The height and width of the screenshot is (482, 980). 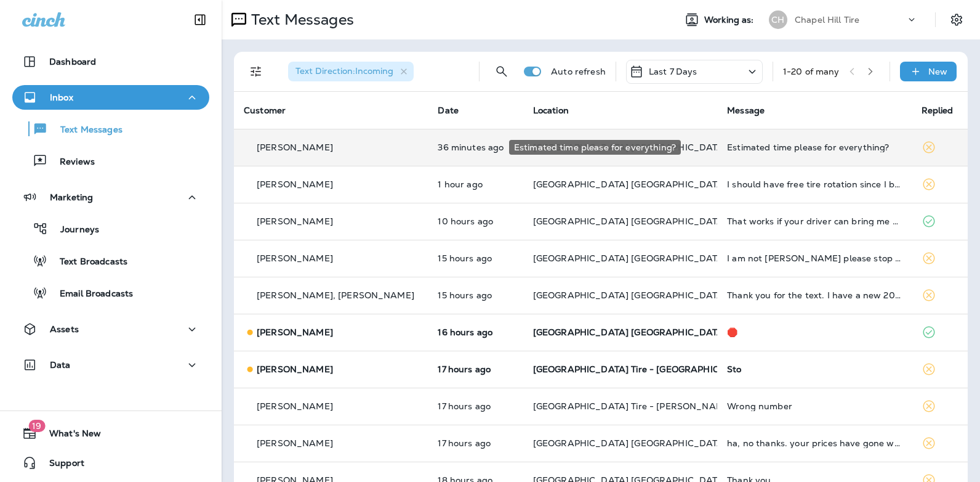 What do you see at coordinates (111, 97) in the screenshot?
I see `button: Inbox` at bounding box center [111, 97].